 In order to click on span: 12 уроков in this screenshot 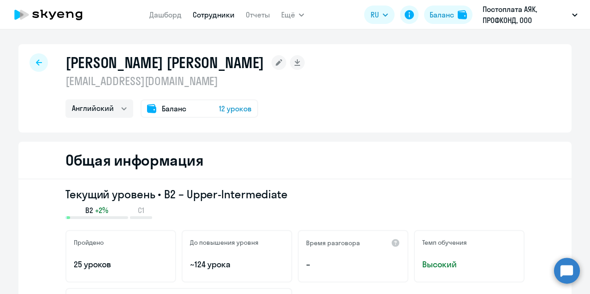, I will do `click(235, 109)`.